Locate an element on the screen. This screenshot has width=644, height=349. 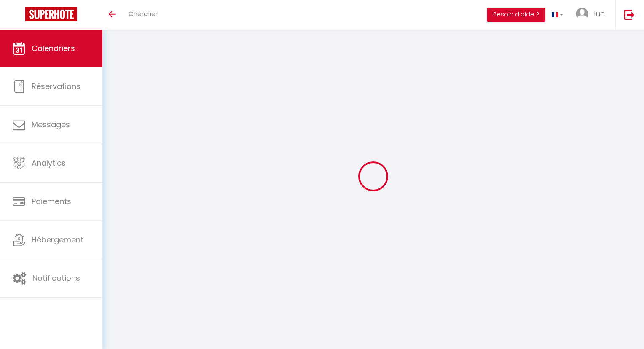
img: logout is located at coordinates (629, 15).